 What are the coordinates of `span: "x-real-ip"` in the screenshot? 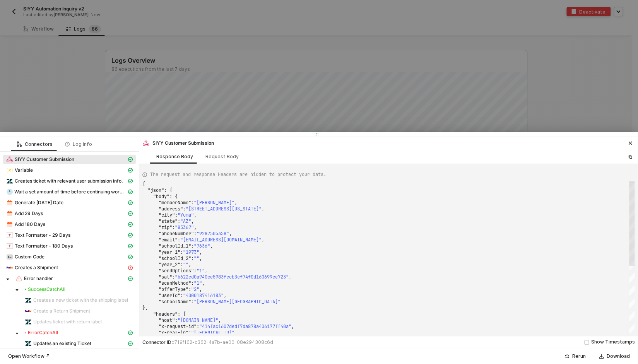 It's located at (173, 333).